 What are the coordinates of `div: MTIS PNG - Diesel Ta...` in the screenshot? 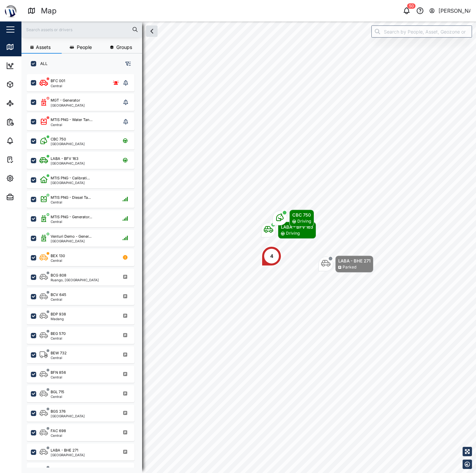 It's located at (71, 198).